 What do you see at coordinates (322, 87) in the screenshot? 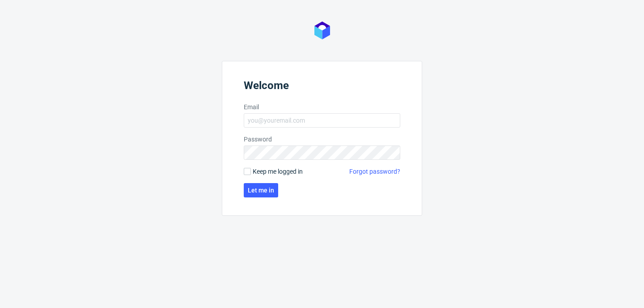
I see `header: Welcome` at bounding box center [322, 87].